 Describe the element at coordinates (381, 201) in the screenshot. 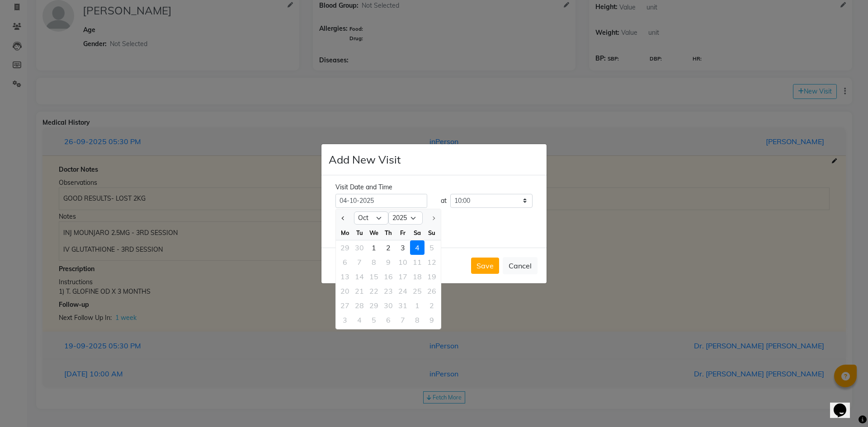

I see `input: select date` at that location.